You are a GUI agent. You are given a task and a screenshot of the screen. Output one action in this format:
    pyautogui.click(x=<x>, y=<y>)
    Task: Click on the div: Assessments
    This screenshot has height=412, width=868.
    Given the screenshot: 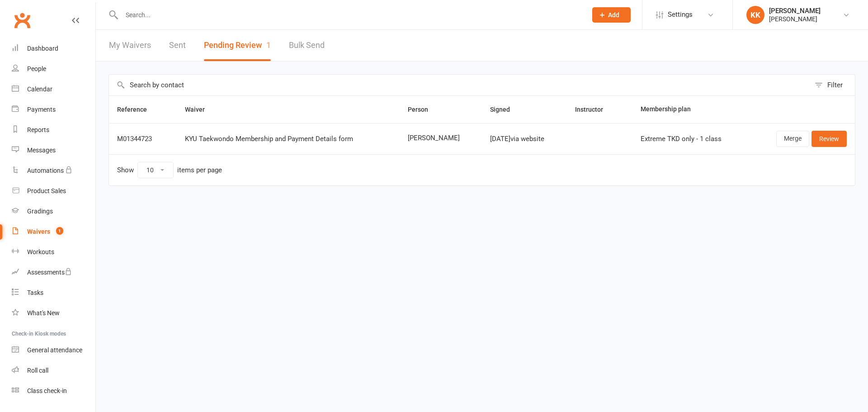 What is the action you would take?
    pyautogui.click(x=49, y=272)
    